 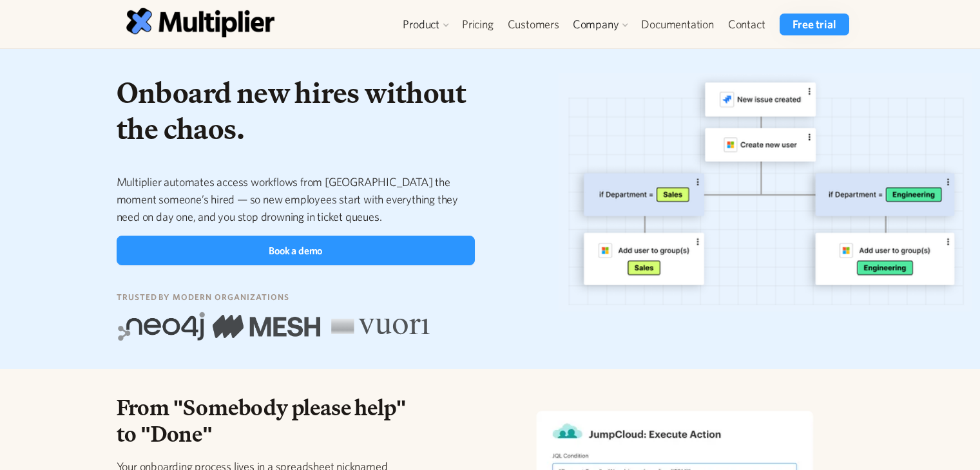 What do you see at coordinates (677, 25) in the screenshot?
I see `a: Documentation` at bounding box center [677, 25].